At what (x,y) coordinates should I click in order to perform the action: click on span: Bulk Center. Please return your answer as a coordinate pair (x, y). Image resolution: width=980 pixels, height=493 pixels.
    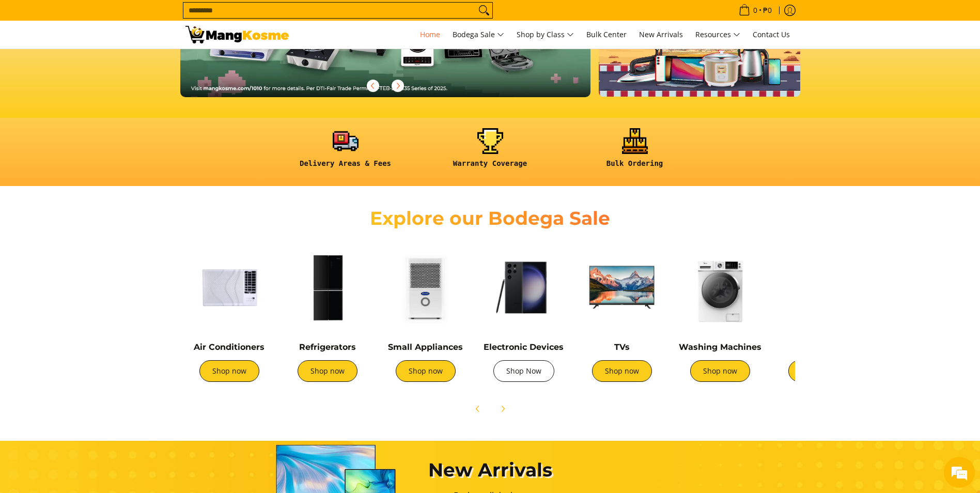
    Looking at the image, I should click on (607, 34).